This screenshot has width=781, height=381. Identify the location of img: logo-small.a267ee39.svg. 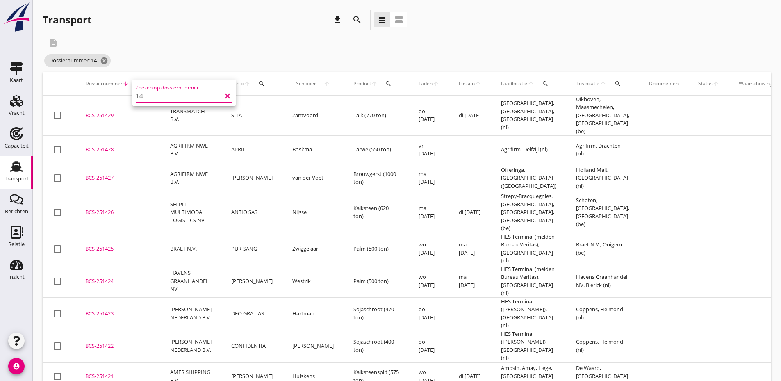
(16, 17).